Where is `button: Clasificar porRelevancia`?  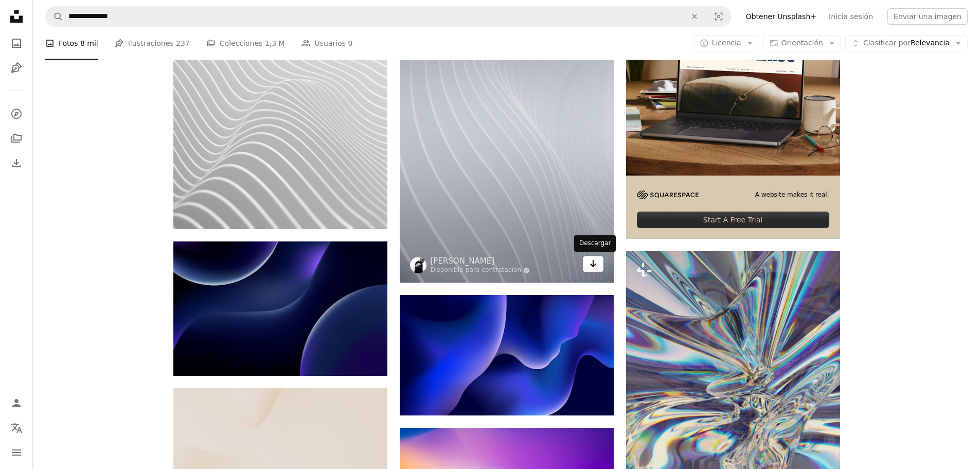 button: Clasificar porRelevancia is located at coordinates (906, 43).